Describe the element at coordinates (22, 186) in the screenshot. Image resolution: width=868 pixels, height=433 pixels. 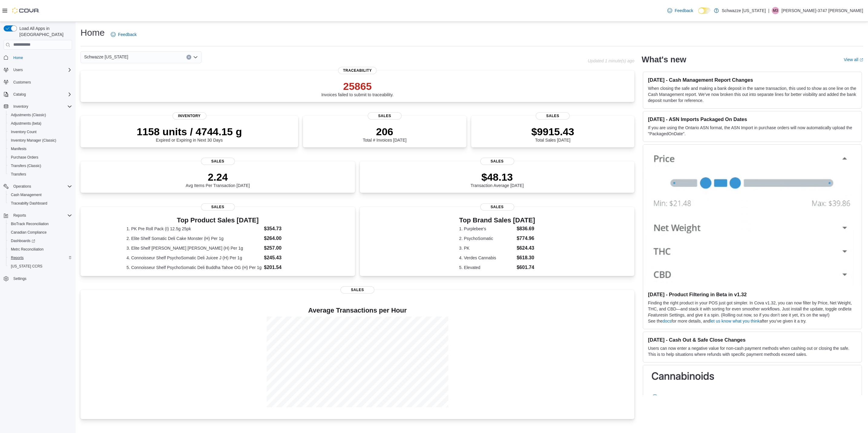
I see `span: Operations` at that location.